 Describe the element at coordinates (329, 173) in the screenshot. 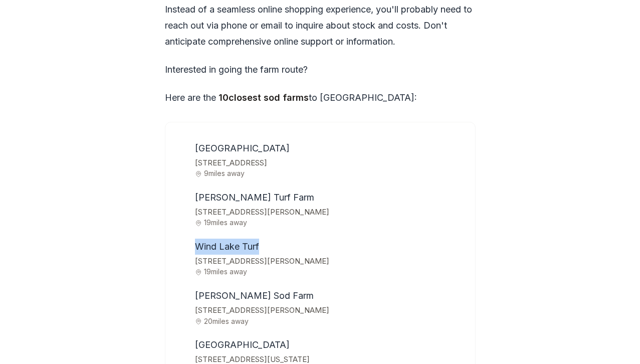

I see `span: 9 miles away` at that location.